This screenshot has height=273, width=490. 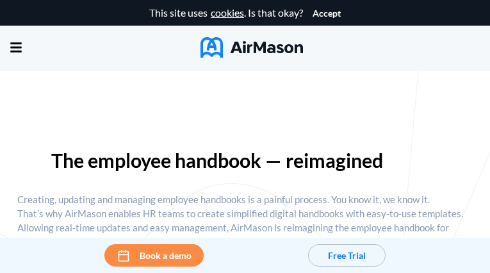 I want to click on a: cookies, so click(x=227, y=13).